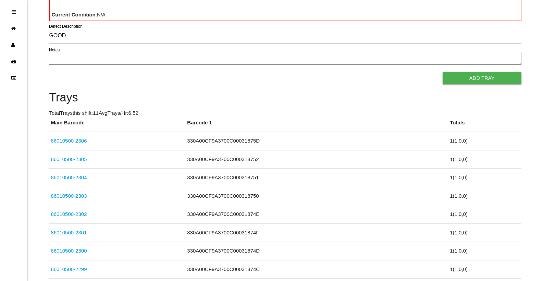 The width and height of the screenshot is (543, 281). I want to click on td: 330A00CF9A3700C000318752, so click(317, 159).